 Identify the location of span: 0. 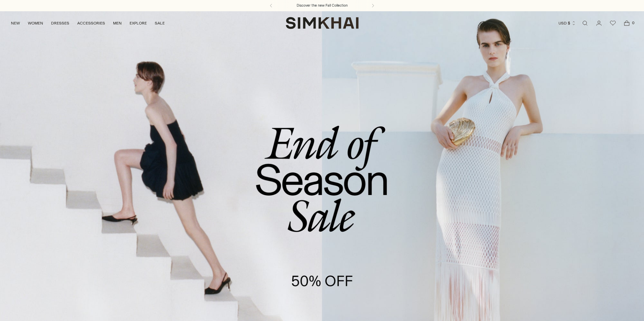
(633, 23).